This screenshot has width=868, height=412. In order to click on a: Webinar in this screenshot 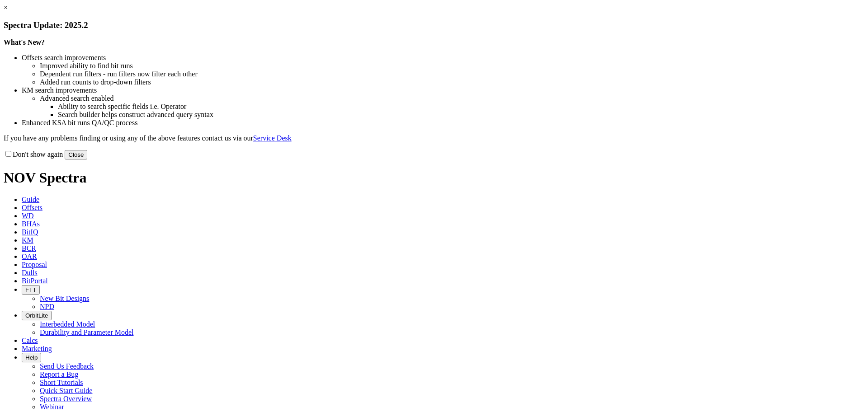, I will do `click(52, 406)`.